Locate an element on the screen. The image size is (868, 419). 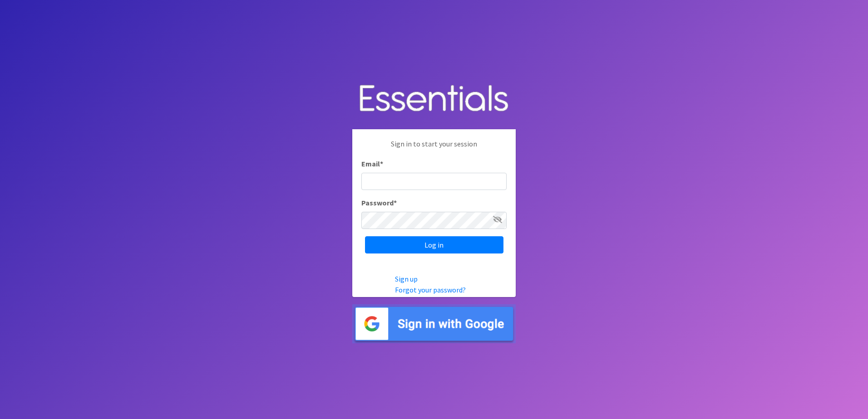
label: Email is located at coordinates (372, 164).